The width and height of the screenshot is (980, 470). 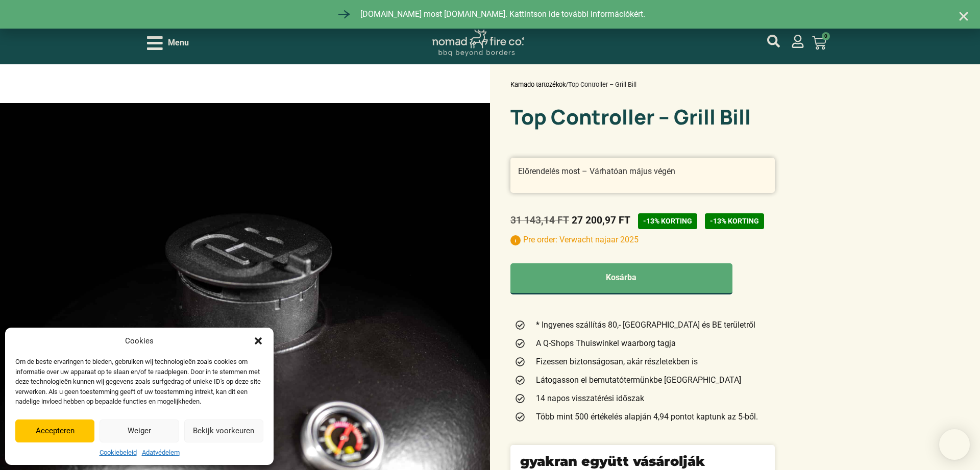 I want to click on span: 14 napos visszatérési időszak, so click(x=589, y=399).